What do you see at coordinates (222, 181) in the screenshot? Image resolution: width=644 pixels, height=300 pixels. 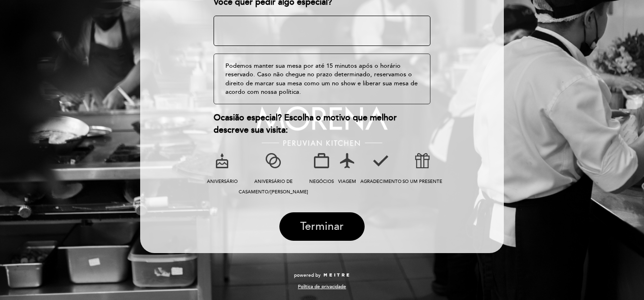 I see `span: ANIVERSÁRIO` at bounding box center [222, 181].